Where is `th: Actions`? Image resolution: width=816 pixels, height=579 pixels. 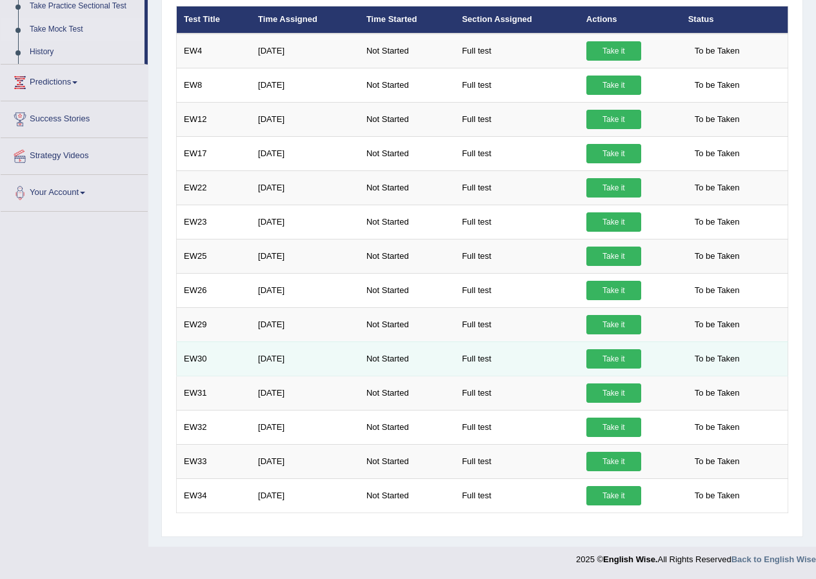 th: Actions is located at coordinates (630, 20).